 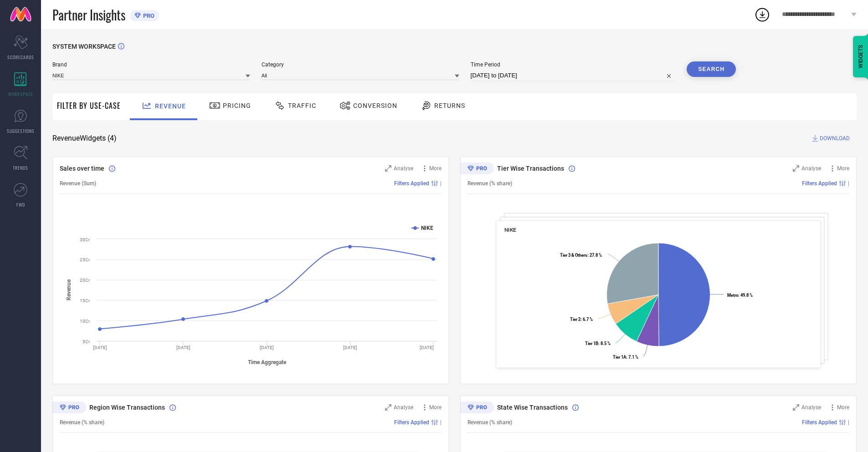 I want to click on span: SYSTEM WORKSPACE, so click(x=84, y=46).